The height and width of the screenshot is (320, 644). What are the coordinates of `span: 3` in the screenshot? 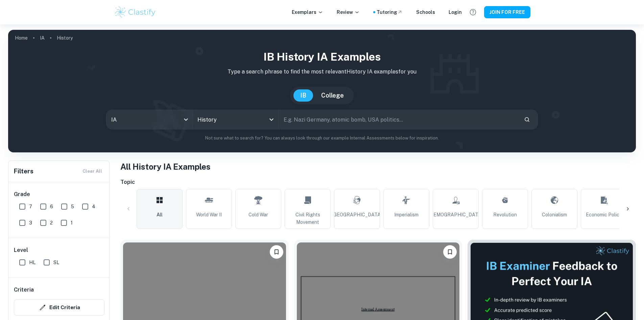 It's located at (31, 222).